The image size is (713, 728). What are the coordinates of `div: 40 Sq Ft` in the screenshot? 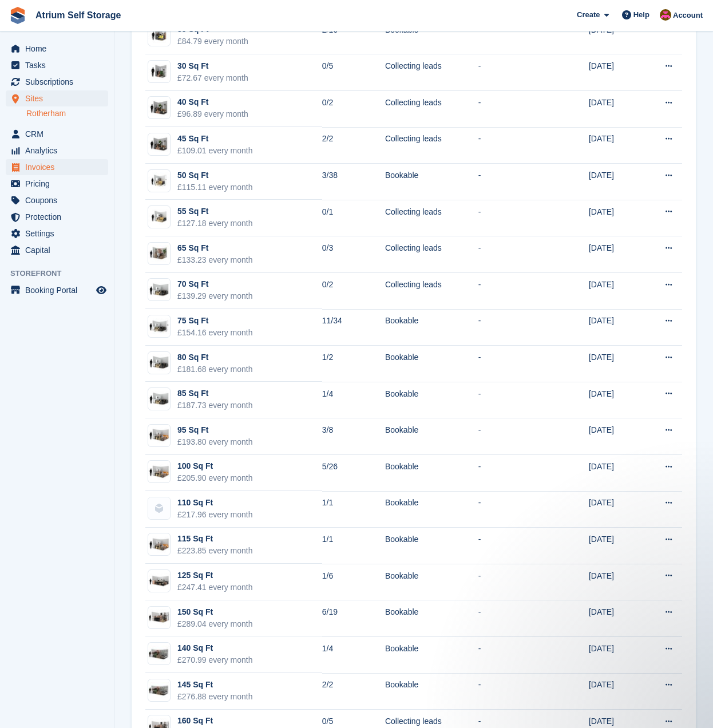 It's located at (213, 102).